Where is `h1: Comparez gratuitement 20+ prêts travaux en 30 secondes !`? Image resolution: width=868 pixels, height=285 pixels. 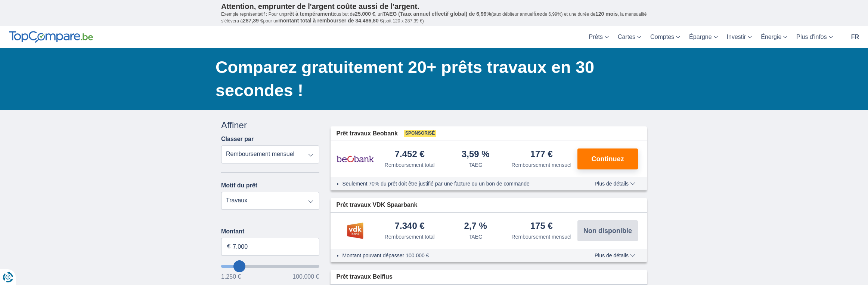
h1: Comparez gratuitement 20+ prêts travaux en 30 secondes ! is located at coordinates (431, 79).